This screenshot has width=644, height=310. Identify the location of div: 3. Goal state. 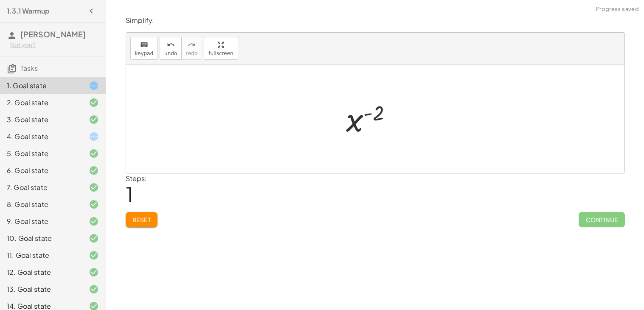
(41, 120).